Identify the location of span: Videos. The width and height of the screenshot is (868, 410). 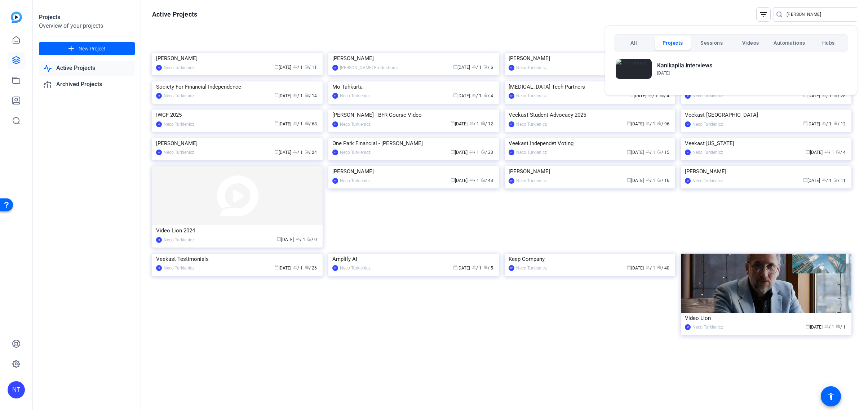
(751, 43).